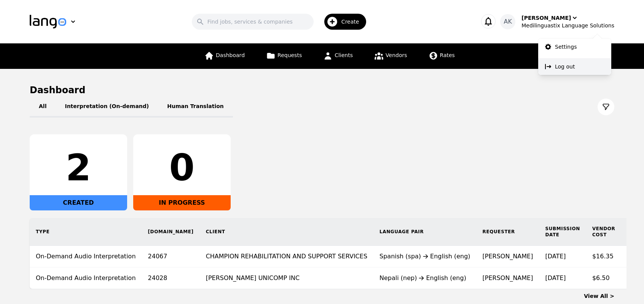 The height and width of the screenshot is (304, 644). I want to click on a: View All >, so click(599, 296).